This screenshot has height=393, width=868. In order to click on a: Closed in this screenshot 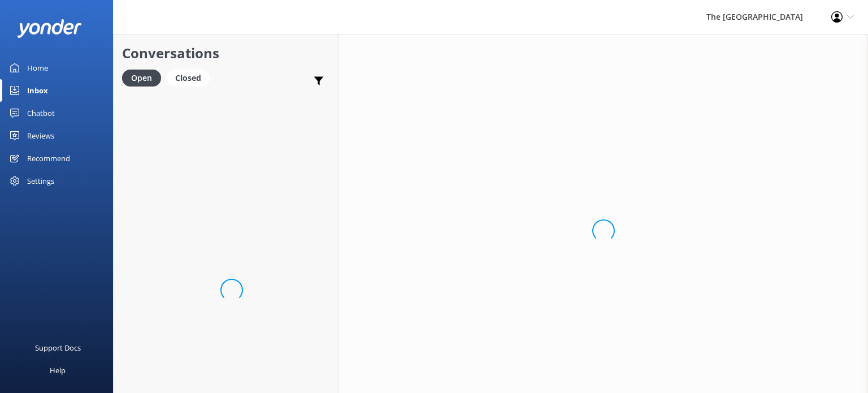, I will do `click(191, 77)`.